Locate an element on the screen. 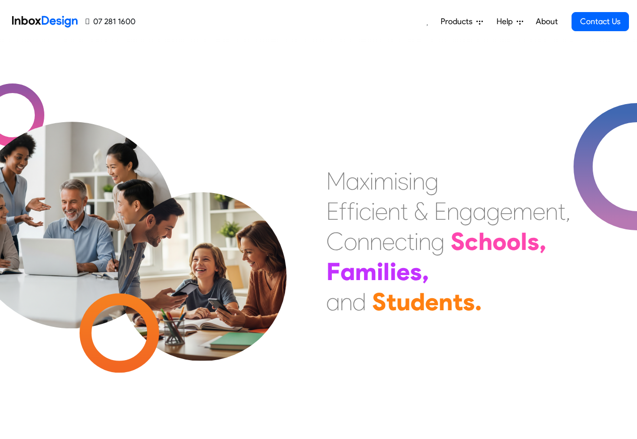 Image resolution: width=637 pixels, height=439 pixels. div: C is located at coordinates (335, 242).